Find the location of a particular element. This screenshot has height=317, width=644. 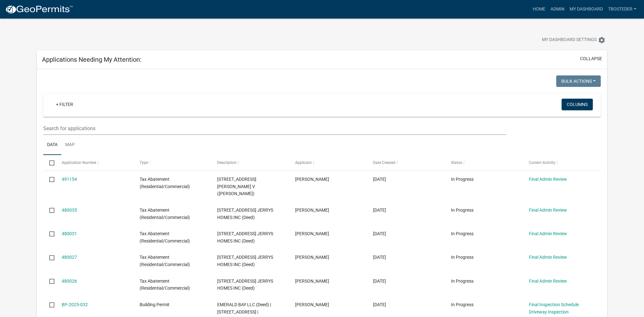

a: Final Inspection Schedule is located at coordinates (554, 305).